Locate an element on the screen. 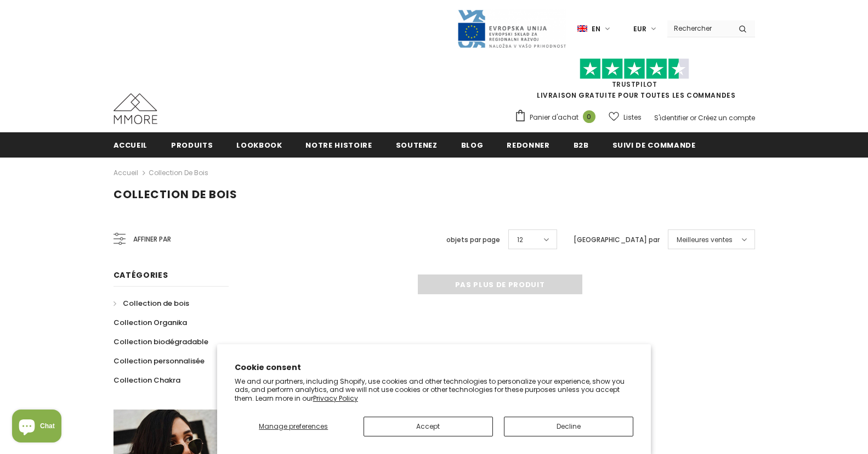 This screenshot has height=454, width=868. a: Collection Chakra is located at coordinates (147, 380).